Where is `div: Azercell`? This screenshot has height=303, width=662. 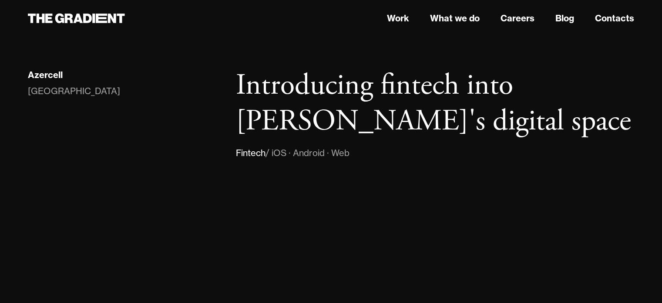
div: Azercell is located at coordinates (45, 75).